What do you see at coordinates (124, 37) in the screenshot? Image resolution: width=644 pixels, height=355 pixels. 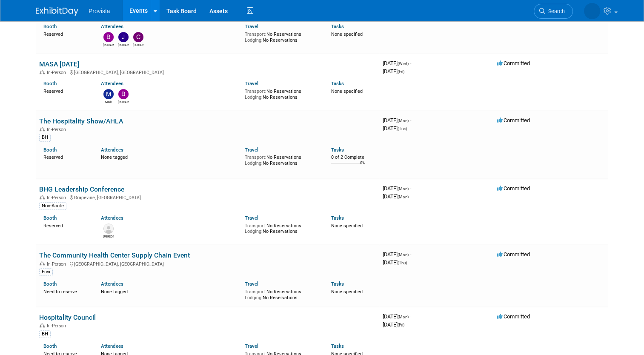 I see `img: Jeff Lawrence` at bounding box center [124, 37].